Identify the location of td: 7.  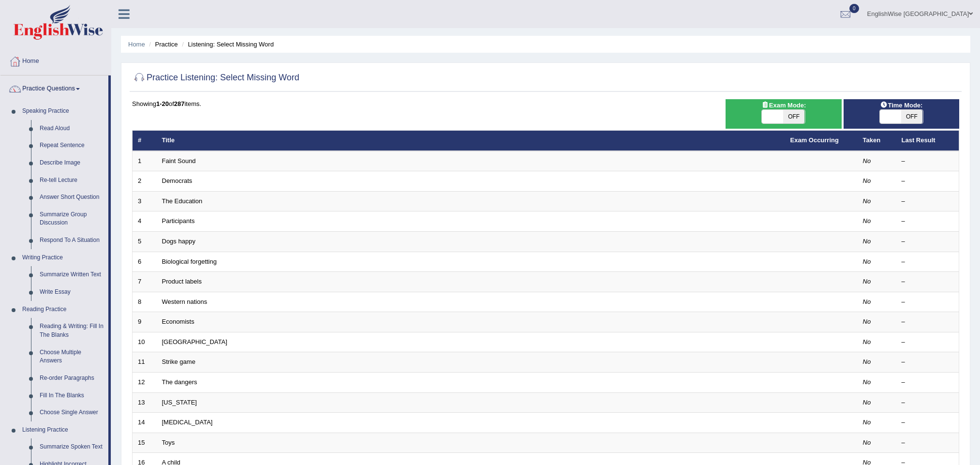
(145, 282).